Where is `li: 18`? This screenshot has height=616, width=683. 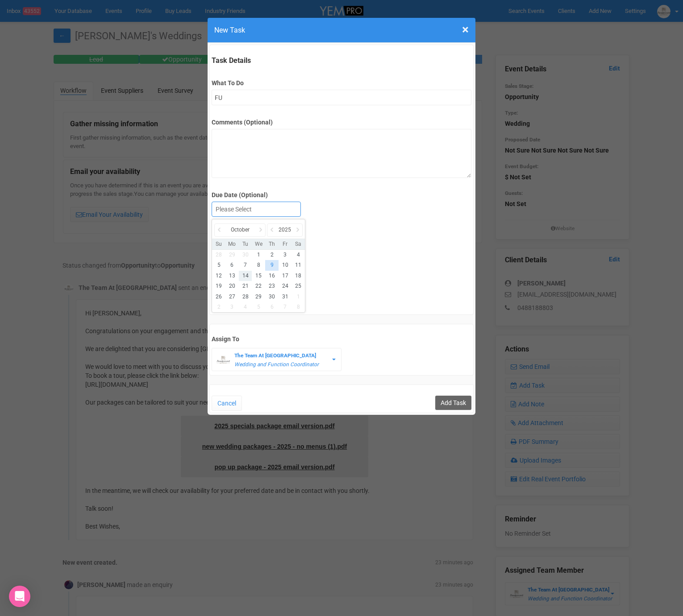 li: 18 is located at coordinates (299, 276).